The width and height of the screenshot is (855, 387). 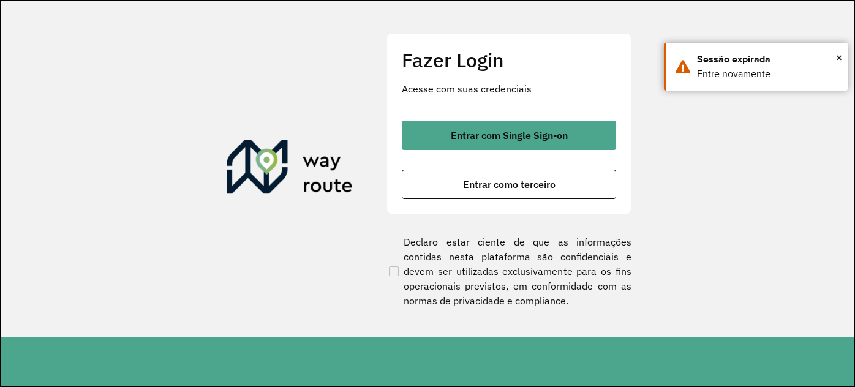 I want to click on div: Entre novamente, so click(x=767, y=74).